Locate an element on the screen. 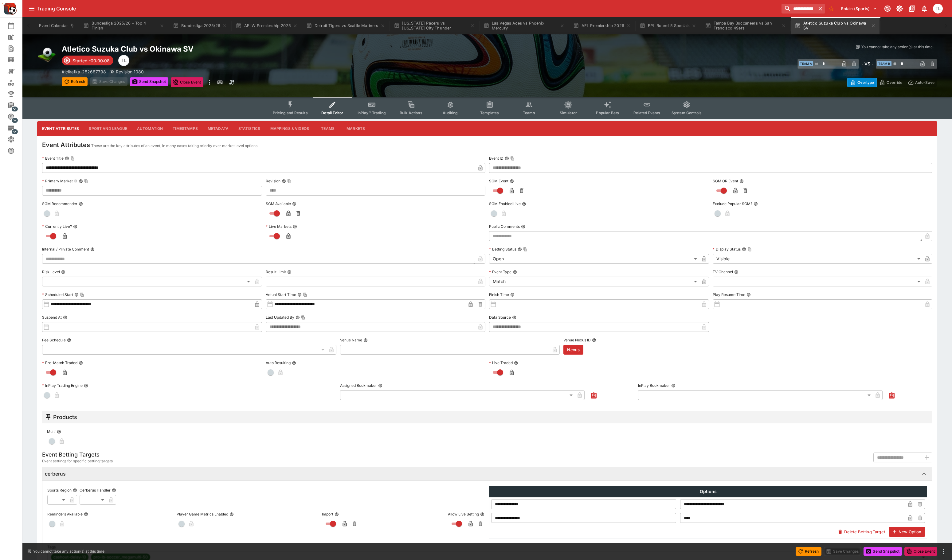 Image resolution: width=952 pixels, height=560 pixels. div: Trent Lewis is located at coordinates (937, 9).